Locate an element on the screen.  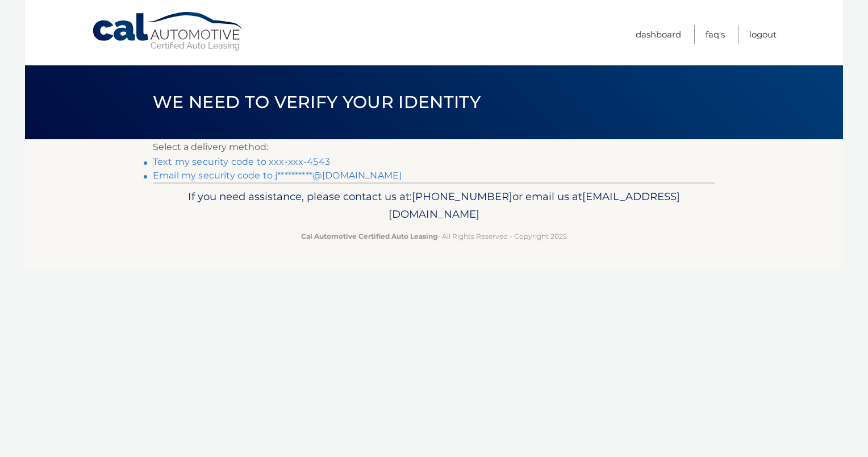
strong: Cal Automotive Certified Auto Leasing is located at coordinates (370, 236).